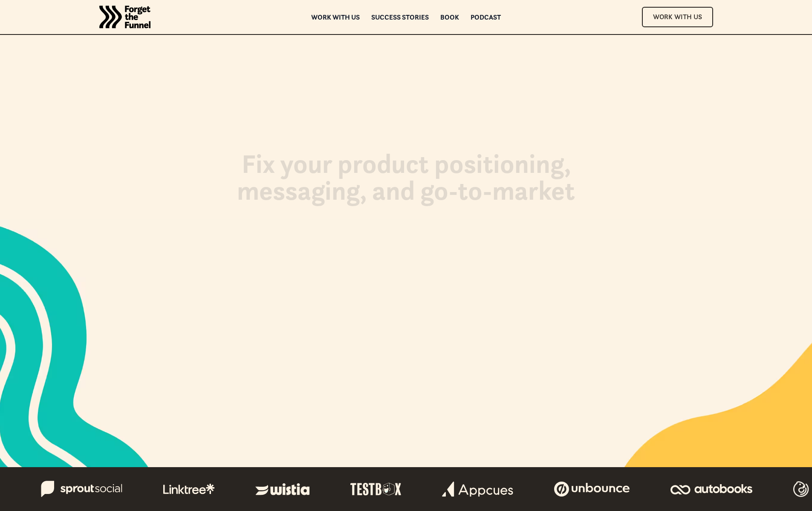  I want to click on a: Work with us, so click(336, 17).